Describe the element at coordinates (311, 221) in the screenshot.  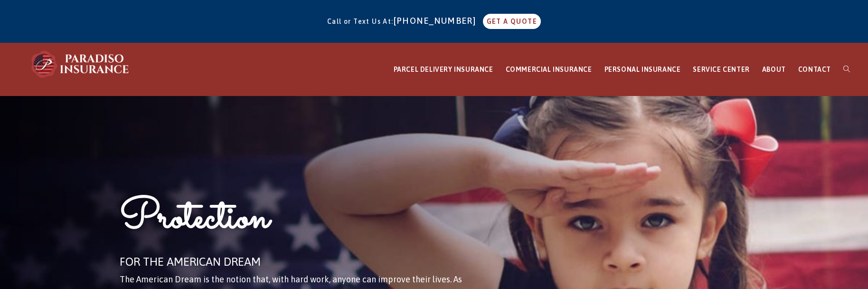
I see `h1: Protection` at that location.